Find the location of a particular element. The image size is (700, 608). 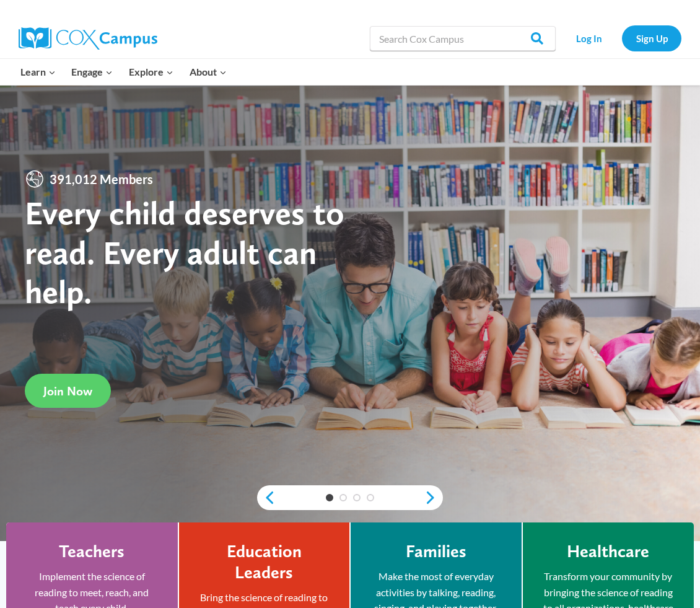

a: next is located at coordinates (434, 498).